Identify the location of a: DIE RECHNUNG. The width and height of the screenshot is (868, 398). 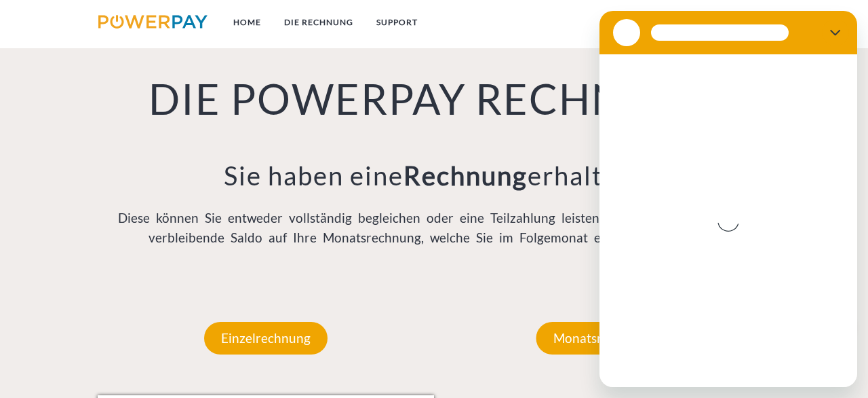
(318, 22).